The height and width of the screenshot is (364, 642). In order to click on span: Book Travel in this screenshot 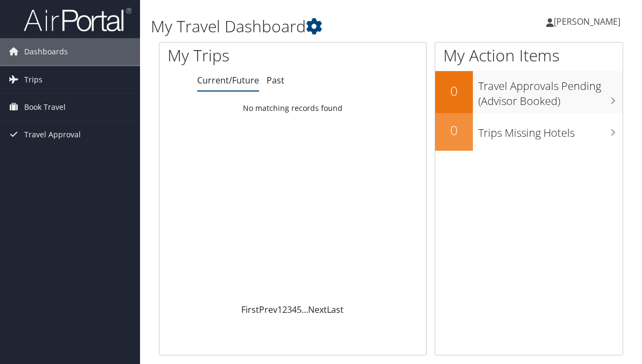, I will do `click(45, 107)`.